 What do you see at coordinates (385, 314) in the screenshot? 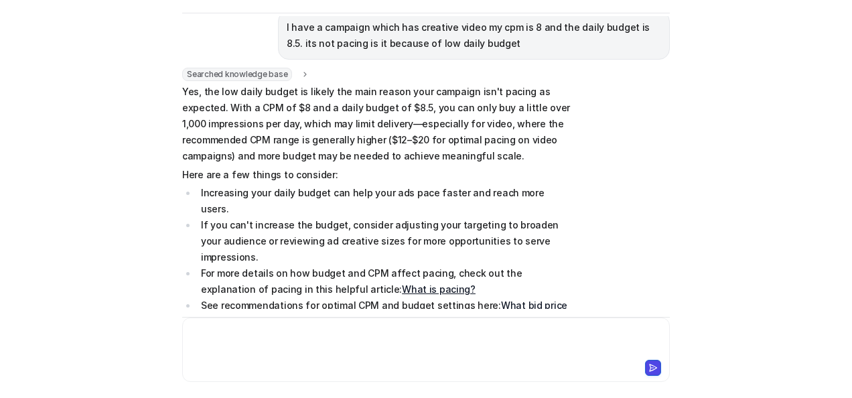
I see `li: See recommendations for optimal CPM and budget settings here: .` at bounding box center [385, 314].